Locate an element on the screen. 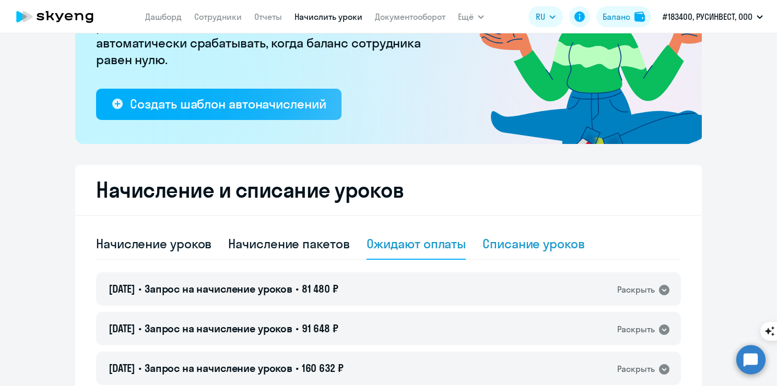  div: Баланс is located at coordinates (616, 17).